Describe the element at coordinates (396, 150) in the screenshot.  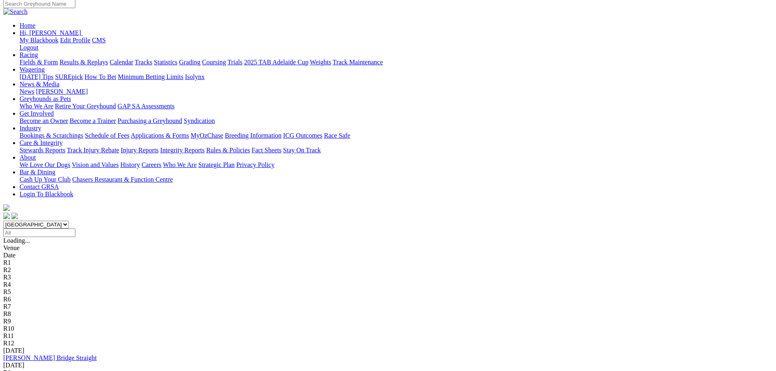
I see `div: Care & Integrity` at that location.